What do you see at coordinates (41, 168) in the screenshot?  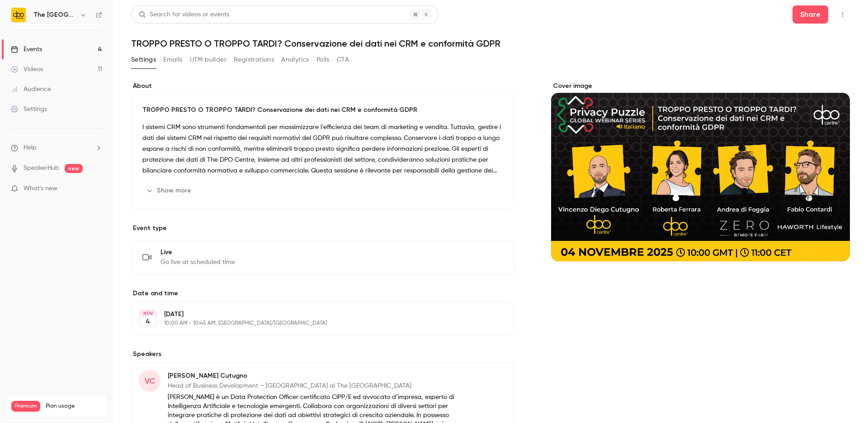 I see `a: SpeakerHub` at bounding box center [41, 168].